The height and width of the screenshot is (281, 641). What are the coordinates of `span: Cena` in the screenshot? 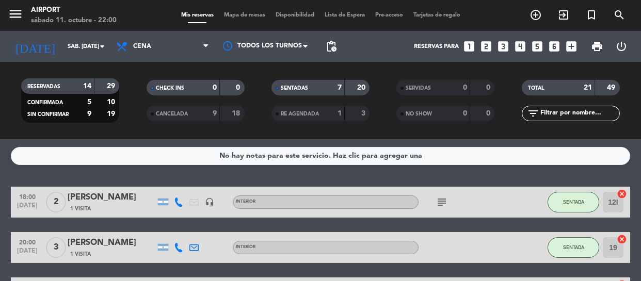 It's located at (142, 46).